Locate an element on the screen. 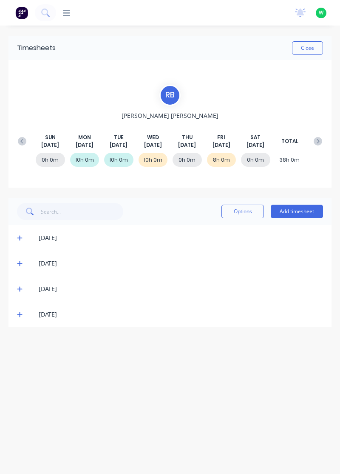 Image resolution: width=340 pixels, height=474 pixels. button: Add timesheet is located at coordinates (297, 211).